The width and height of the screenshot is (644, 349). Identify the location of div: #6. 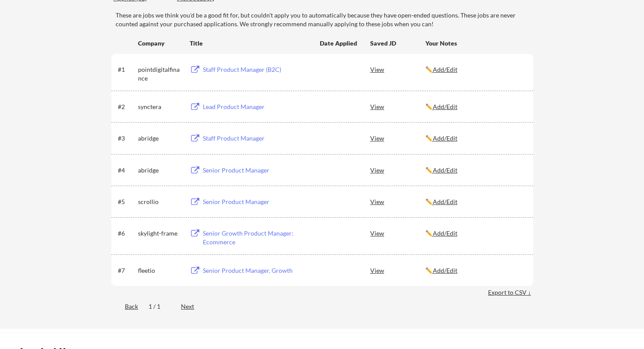
(126, 233).